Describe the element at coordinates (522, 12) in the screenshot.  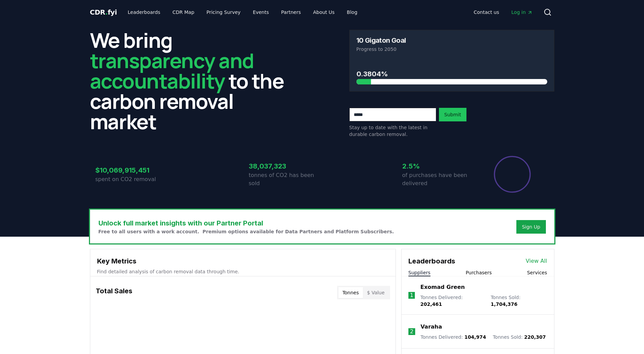
I see `span: Log in` at that location.